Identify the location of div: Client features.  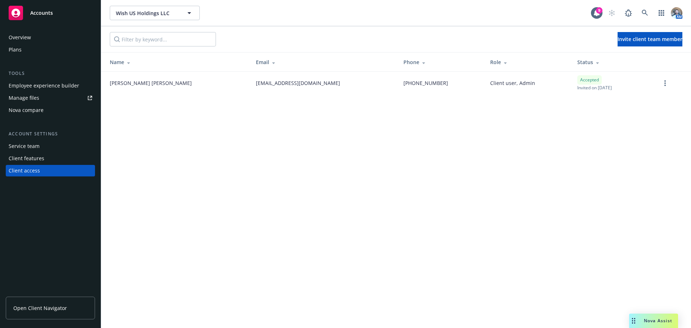
(26, 158).